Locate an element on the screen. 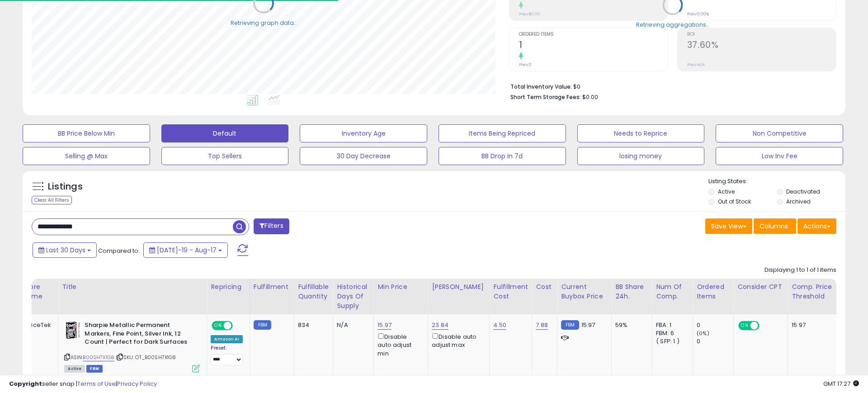 This screenshot has height=393, width=868. button: Non Competitive is located at coordinates (779, 134).